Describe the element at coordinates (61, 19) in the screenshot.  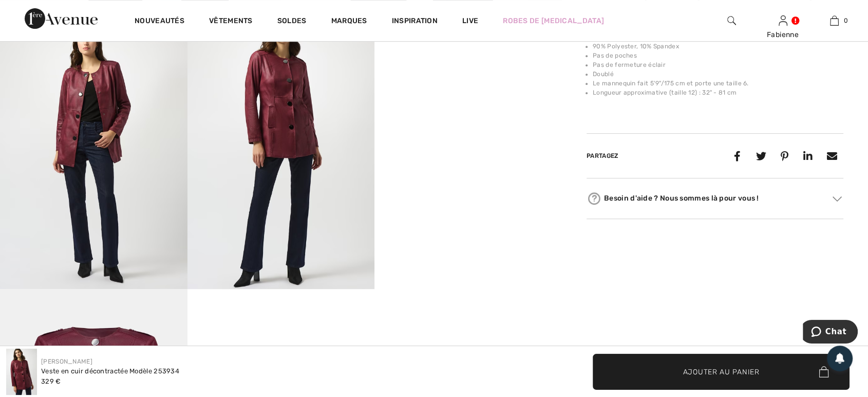
I see `a: 1ère Avenue` at that location.